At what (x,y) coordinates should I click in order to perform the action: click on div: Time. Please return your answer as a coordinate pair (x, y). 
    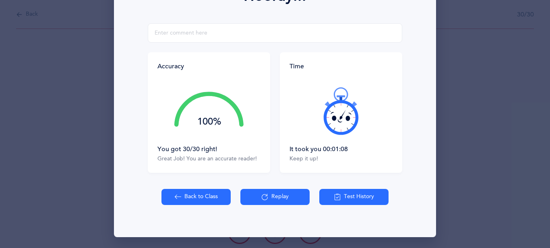
    Looking at the image, I should click on (341, 66).